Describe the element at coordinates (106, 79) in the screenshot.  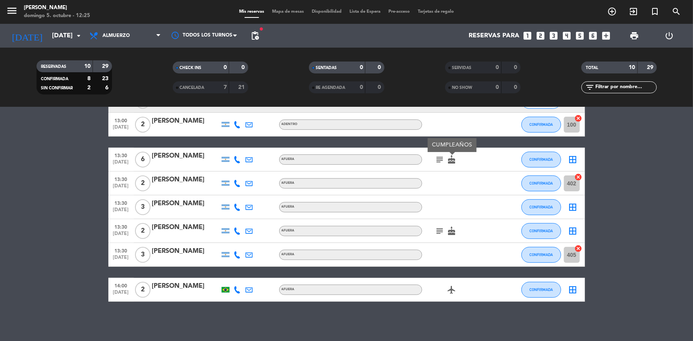
I see `strong: 23` at that location.